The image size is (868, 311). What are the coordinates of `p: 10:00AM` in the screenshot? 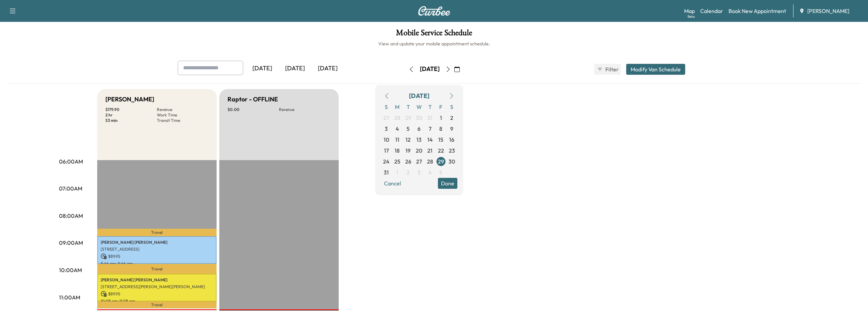 It's located at (70, 270).